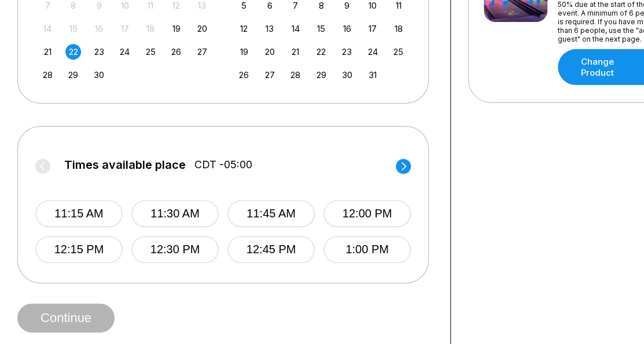 The height and width of the screenshot is (344, 644). Describe the element at coordinates (99, 52) in the screenshot. I see `div: Choose Tuesday, September 23rd, 2025` at that location.